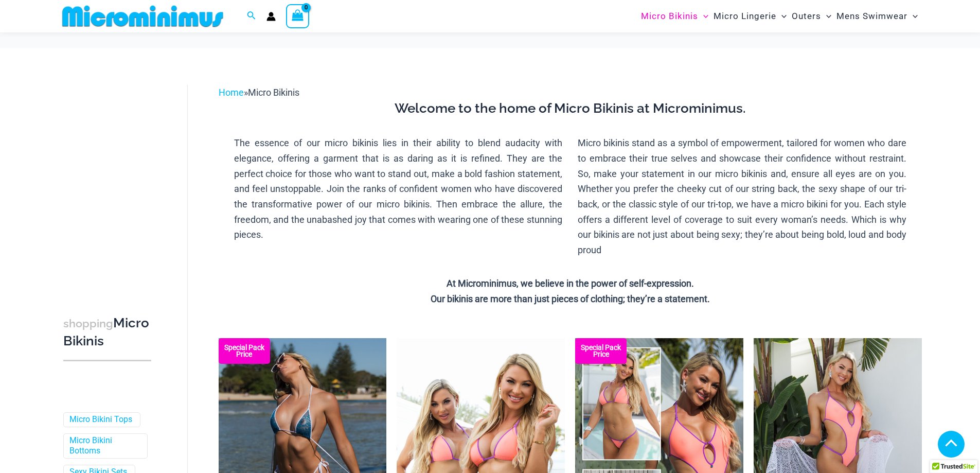 This screenshot has height=473, width=980. Describe the element at coordinates (142, 16) in the screenshot. I see `img: MM SHOP LOGO FLAT` at that location.